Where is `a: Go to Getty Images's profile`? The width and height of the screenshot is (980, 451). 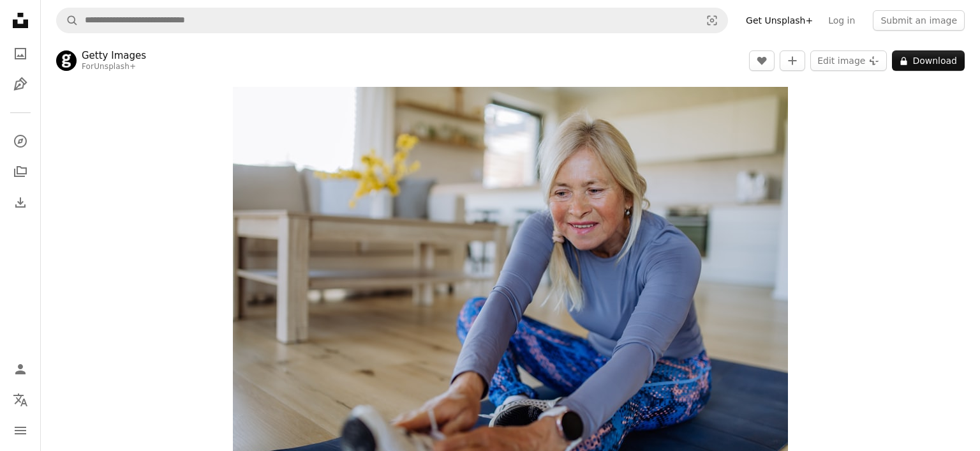
a: Go to Getty Images's profile is located at coordinates (66, 61).